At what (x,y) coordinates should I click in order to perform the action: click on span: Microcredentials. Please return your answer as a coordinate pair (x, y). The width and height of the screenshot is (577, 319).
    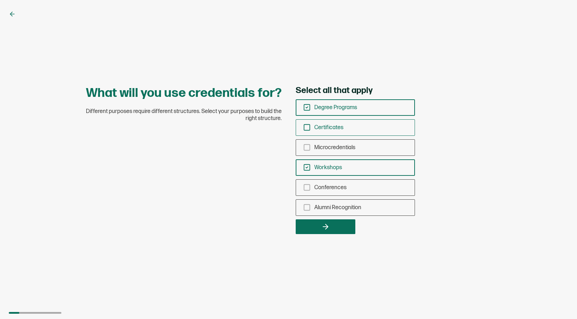
    Looking at the image, I should click on (334, 147).